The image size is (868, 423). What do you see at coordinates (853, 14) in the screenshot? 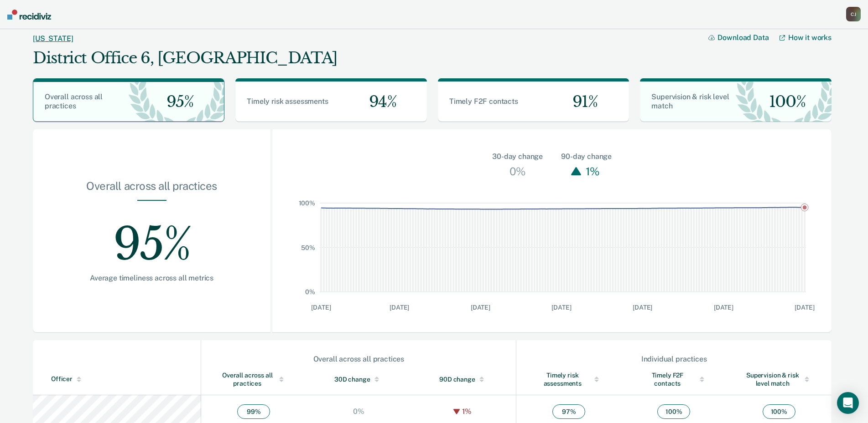
I see `div: C J` at bounding box center [853, 14].